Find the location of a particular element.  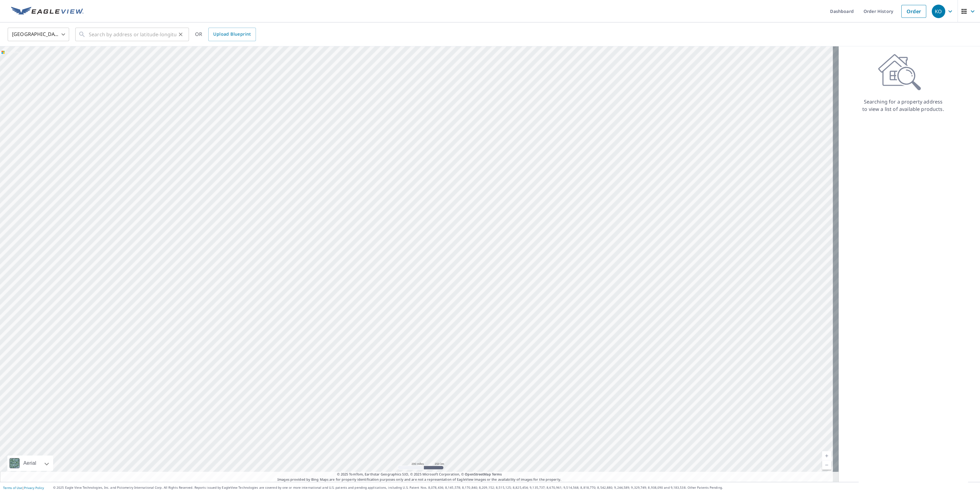

a: Terms of Use is located at coordinates (13, 488).